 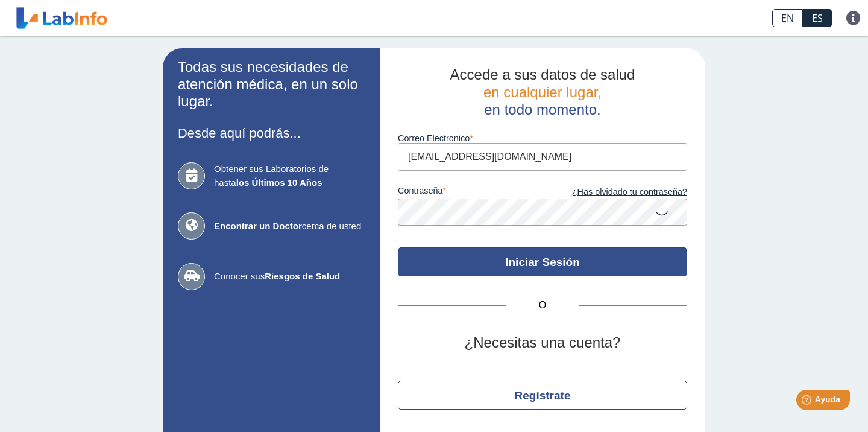 What do you see at coordinates (542, 74) in the screenshot?
I see `span: Accede a sus datos de salud` at bounding box center [542, 74].